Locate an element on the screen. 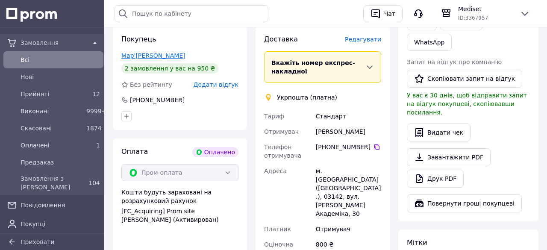  span: Прийняті is located at coordinates (52, 94).